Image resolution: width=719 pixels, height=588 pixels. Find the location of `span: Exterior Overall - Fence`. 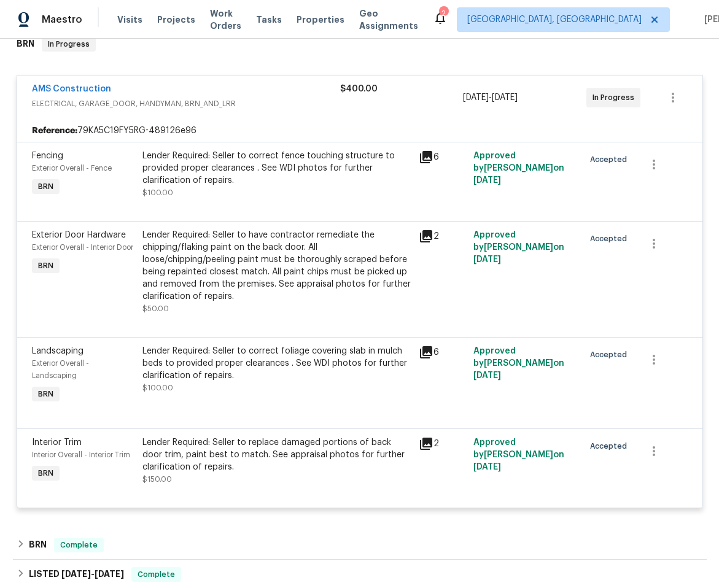

span: Exterior Overall - Fence is located at coordinates (72, 168).